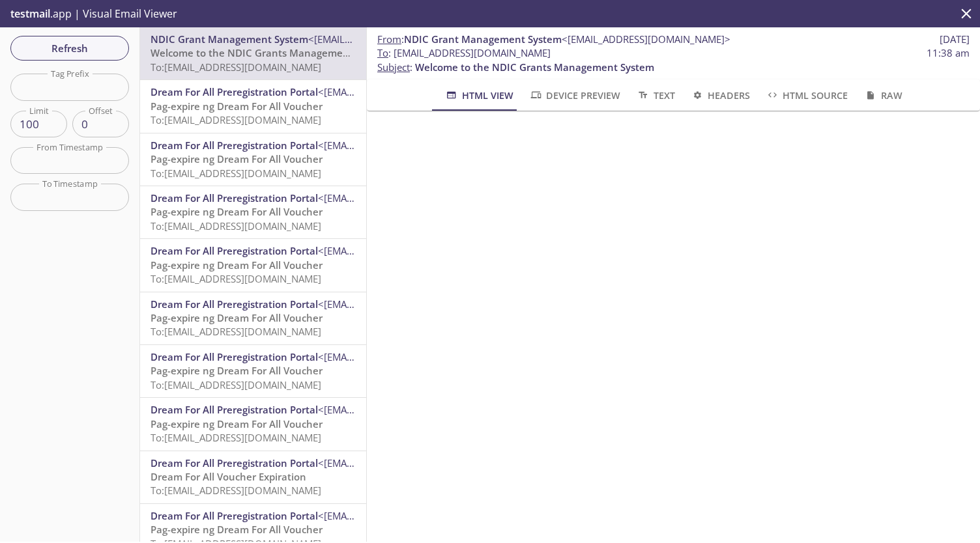  Describe the element at coordinates (228, 477) in the screenshot. I see `span: Dream For All Voucher Expiration` at that location.